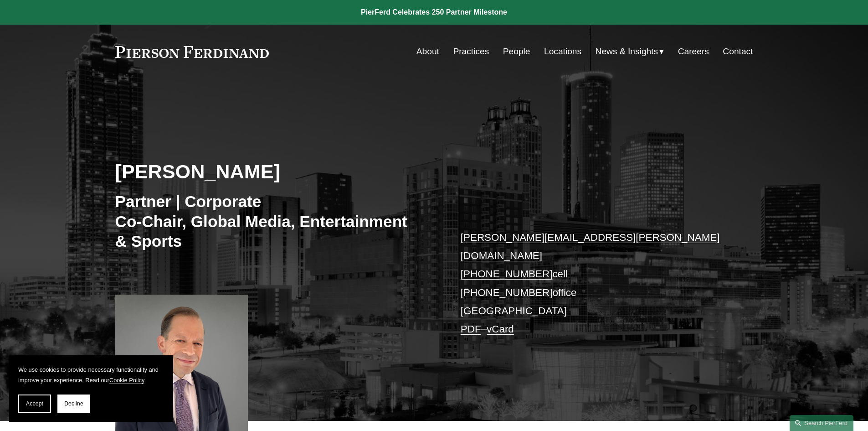  I want to click on span: Accept, so click(34, 404).